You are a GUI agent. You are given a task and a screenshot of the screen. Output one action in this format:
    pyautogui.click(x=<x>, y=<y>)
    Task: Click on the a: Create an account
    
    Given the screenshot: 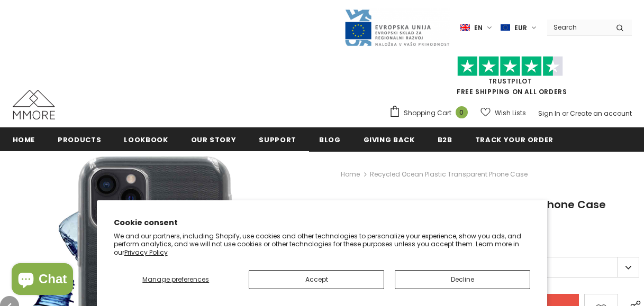 What is the action you would take?
    pyautogui.click(x=600, y=113)
    